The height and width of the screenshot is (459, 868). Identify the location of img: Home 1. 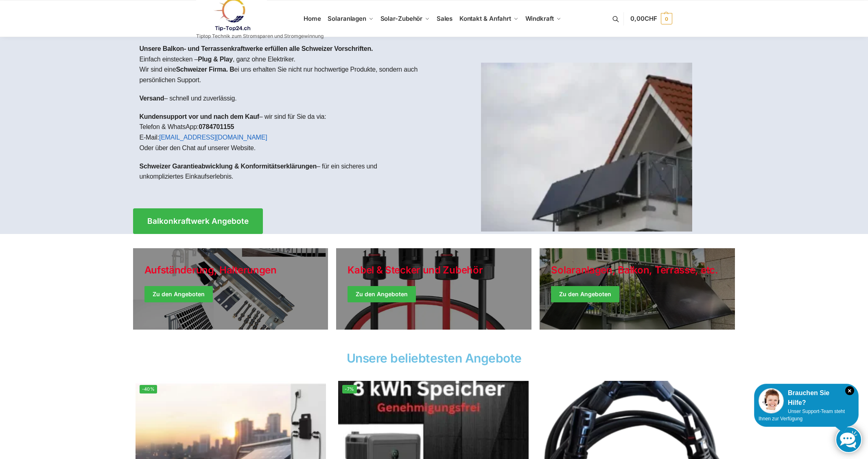
(587, 147).